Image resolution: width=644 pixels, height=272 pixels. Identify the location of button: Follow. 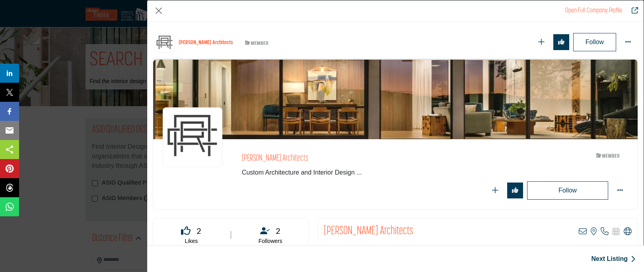
(595, 42).